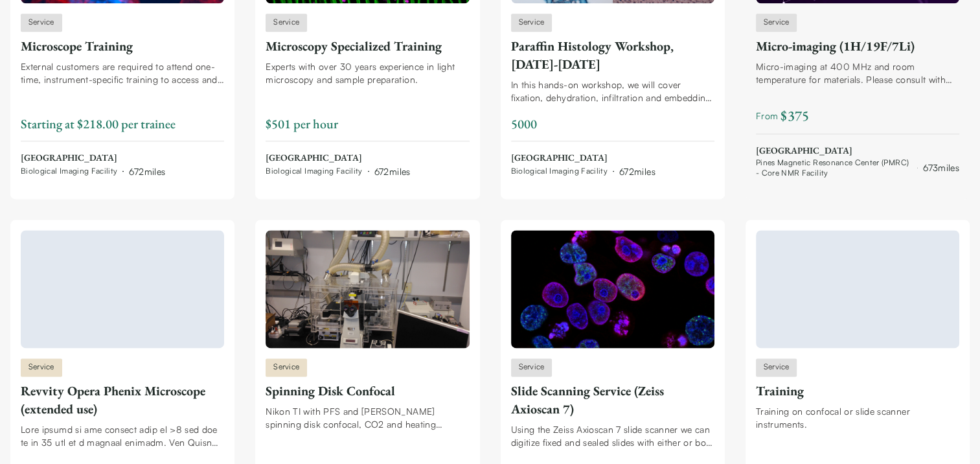  Describe the element at coordinates (858, 74) in the screenshot. I see `div: Micro-imaging at 400 MHz and room temperature for materials. Please consult with NMR staff about ...` at that location.